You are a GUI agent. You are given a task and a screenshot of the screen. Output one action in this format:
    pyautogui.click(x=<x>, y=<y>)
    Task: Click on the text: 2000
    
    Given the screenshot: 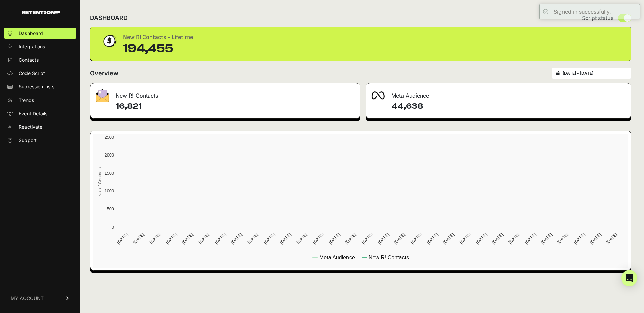 What is the action you would take?
    pyautogui.click(x=109, y=155)
    